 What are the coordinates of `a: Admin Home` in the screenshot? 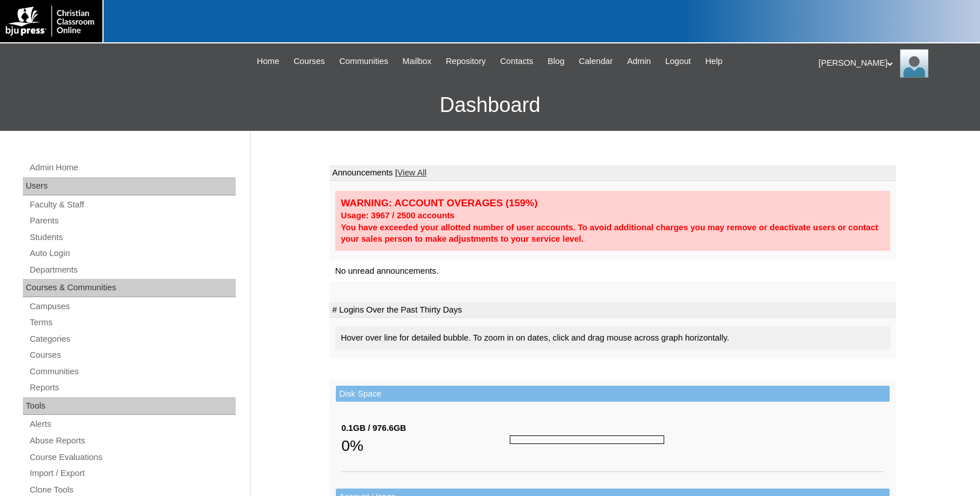 It's located at (132, 168).